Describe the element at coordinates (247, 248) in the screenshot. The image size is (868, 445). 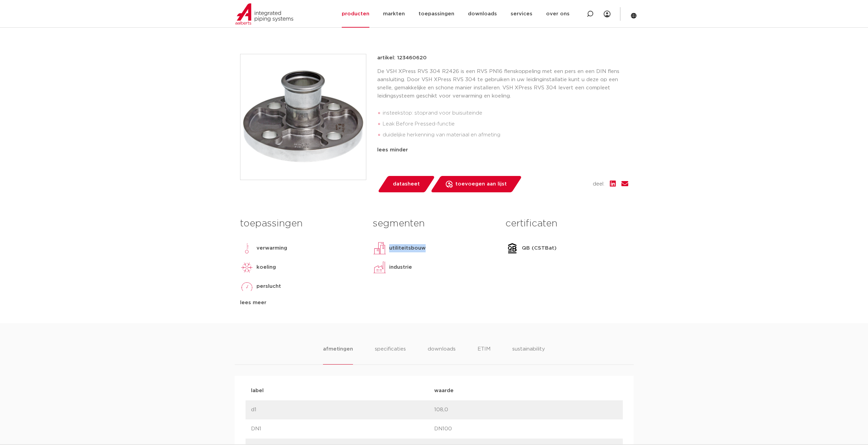
I see `img: verwarming` at that location.